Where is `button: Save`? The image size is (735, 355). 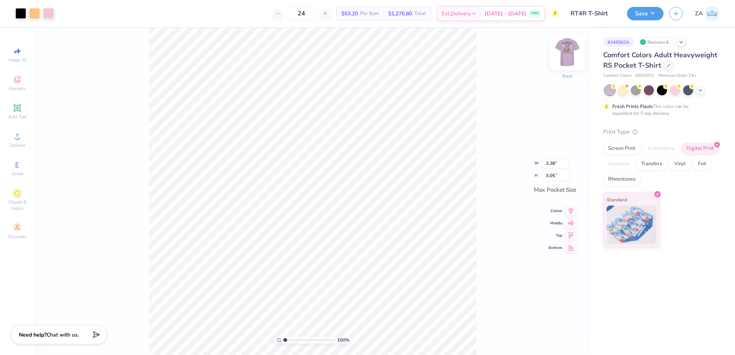
button: Save is located at coordinates (645, 13).